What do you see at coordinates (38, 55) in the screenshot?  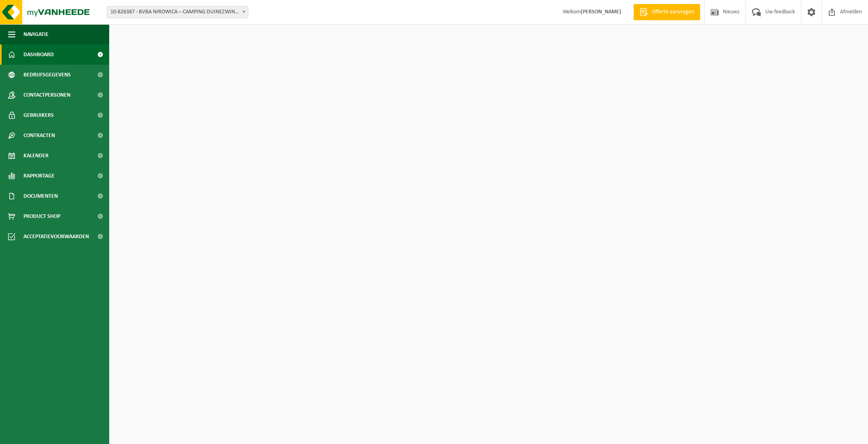 I see `span: Dashboard` at bounding box center [38, 55].